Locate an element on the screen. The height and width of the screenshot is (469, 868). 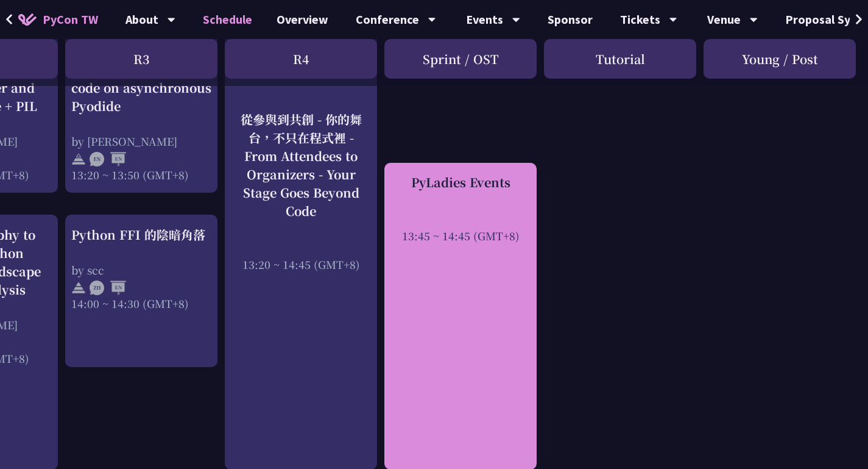
div: 13:20 ~ 14:45 (GMT+8) is located at coordinates (301, 264).